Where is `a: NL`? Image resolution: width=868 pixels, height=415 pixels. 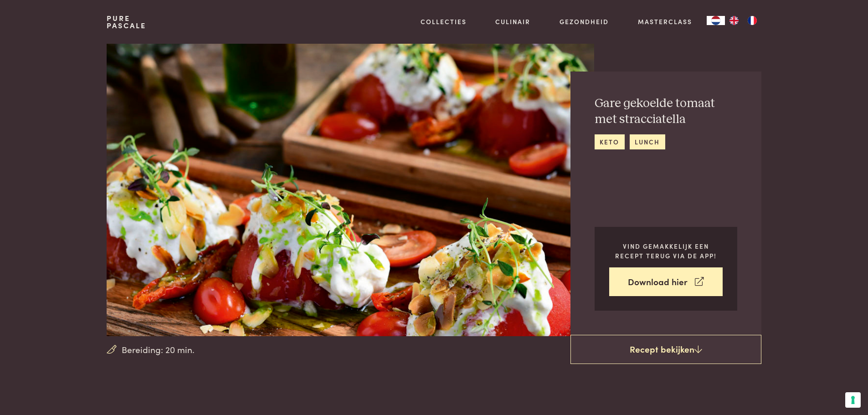
a: NL is located at coordinates (715, 20).